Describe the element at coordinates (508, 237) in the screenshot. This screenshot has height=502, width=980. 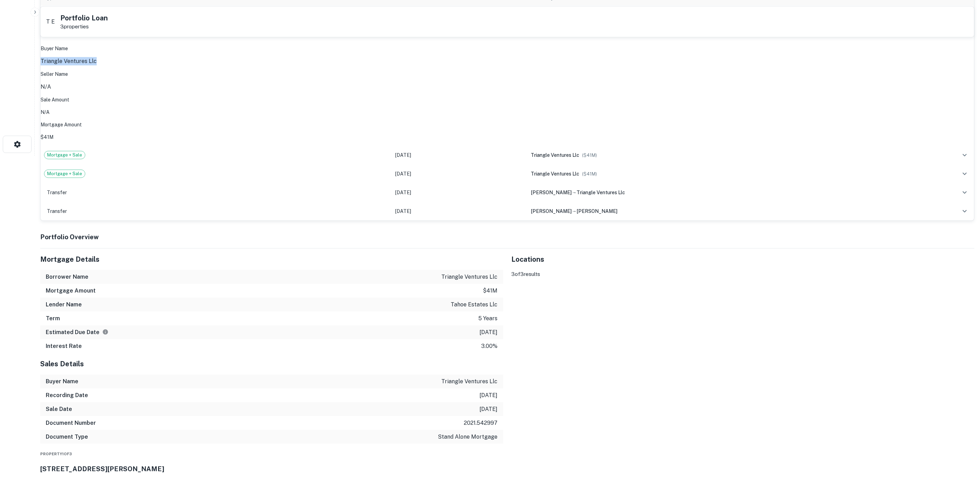
I see `h3: Portfolio Overview` at that location.